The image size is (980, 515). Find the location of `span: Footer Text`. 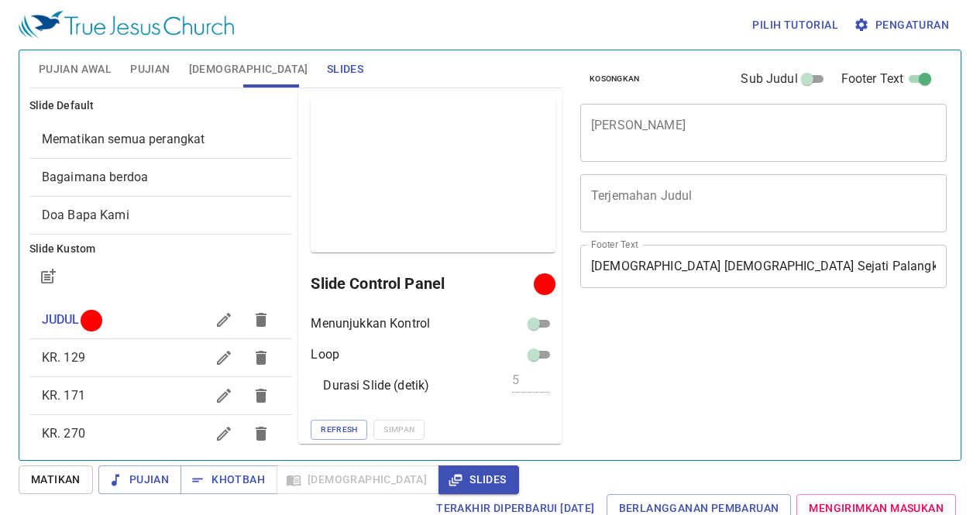

span: Footer Text is located at coordinates (872, 79).